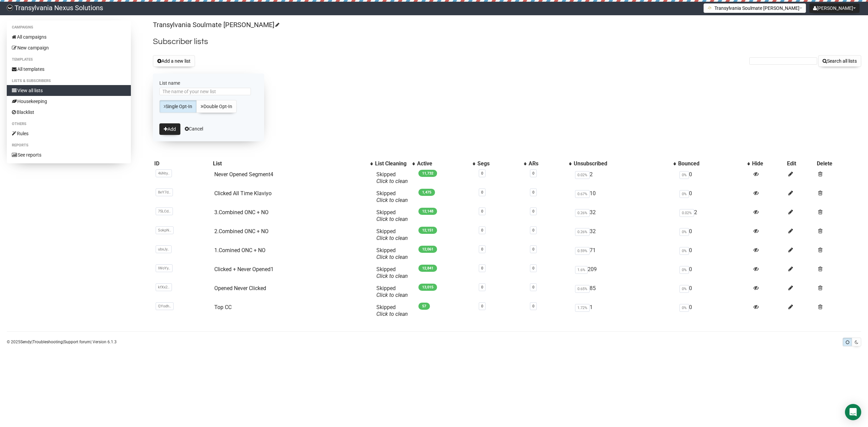  What do you see at coordinates (394, 163) in the screenshot?
I see `th: List Cleaning: No sort applied, activate to apply an ascending sort` at bounding box center [394, 163].